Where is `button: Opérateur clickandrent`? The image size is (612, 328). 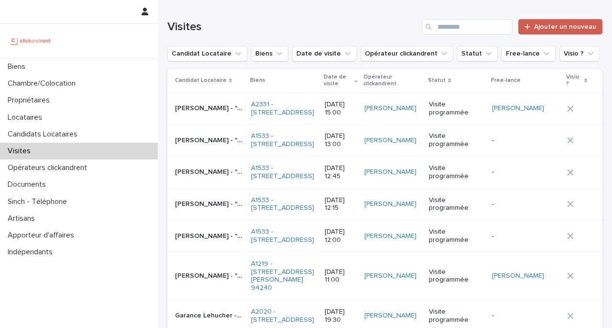
button: Opérateur clickandrent is located at coordinates (407, 54).